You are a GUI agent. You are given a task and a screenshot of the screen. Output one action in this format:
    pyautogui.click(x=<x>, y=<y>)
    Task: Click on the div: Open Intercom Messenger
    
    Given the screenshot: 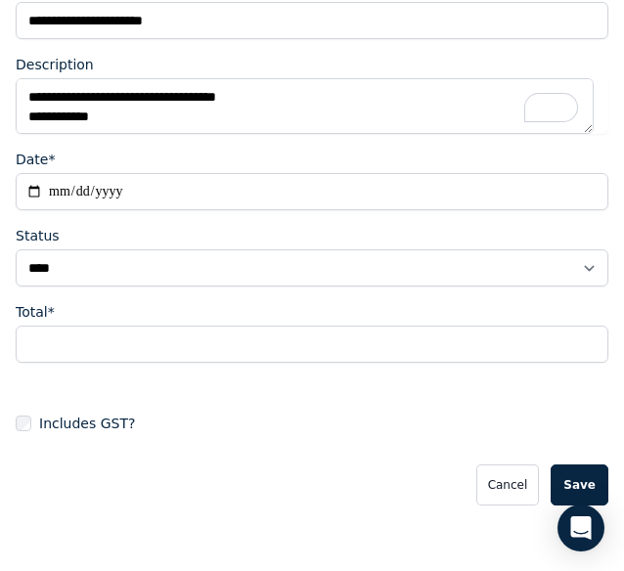 What is the action you would take?
    pyautogui.click(x=581, y=528)
    